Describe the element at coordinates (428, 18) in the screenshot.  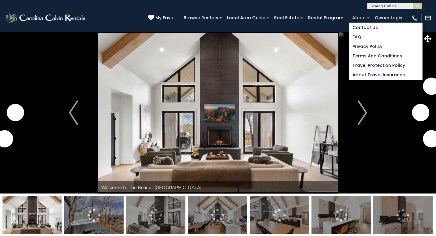
I see `img: mail-regular-white.png` at that location.